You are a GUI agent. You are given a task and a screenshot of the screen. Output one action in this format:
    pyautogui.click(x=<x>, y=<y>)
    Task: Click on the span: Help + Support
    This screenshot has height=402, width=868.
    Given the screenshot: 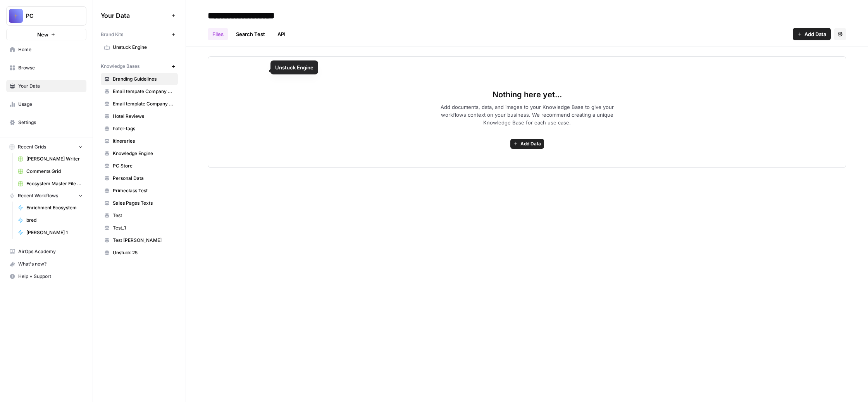 What is the action you would take?
    pyautogui.click(x=50, y=276)
    